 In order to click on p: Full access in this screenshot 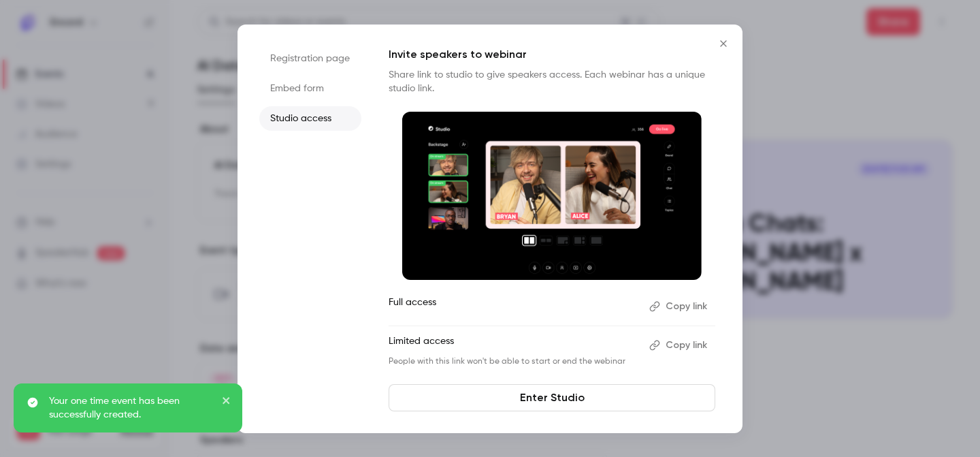, I will do `click(513, 306)`.